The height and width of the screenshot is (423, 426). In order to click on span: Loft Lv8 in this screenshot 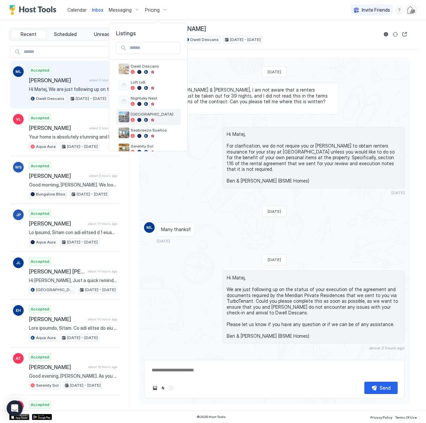, I will do `click(154, 82)`.